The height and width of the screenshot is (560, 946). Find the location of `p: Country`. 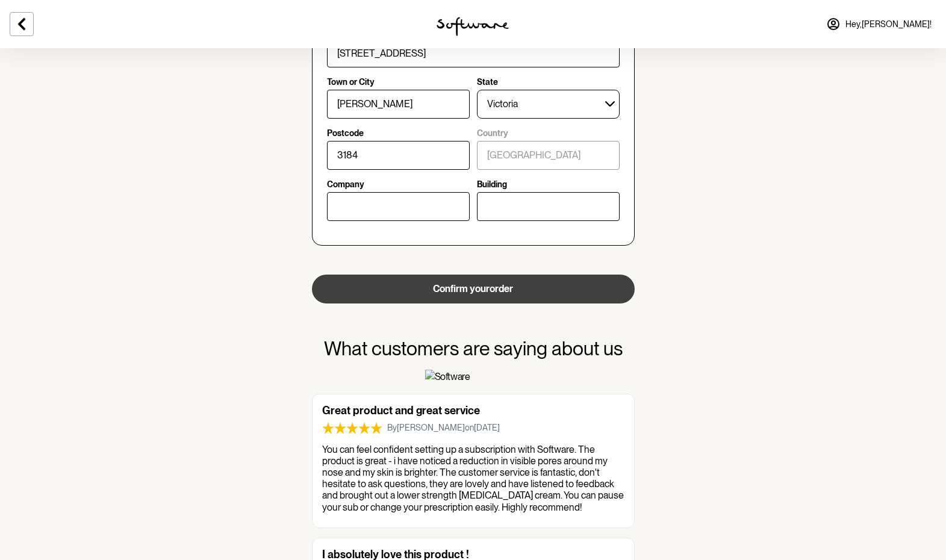

p: Country is located at coordinates (493, 133).